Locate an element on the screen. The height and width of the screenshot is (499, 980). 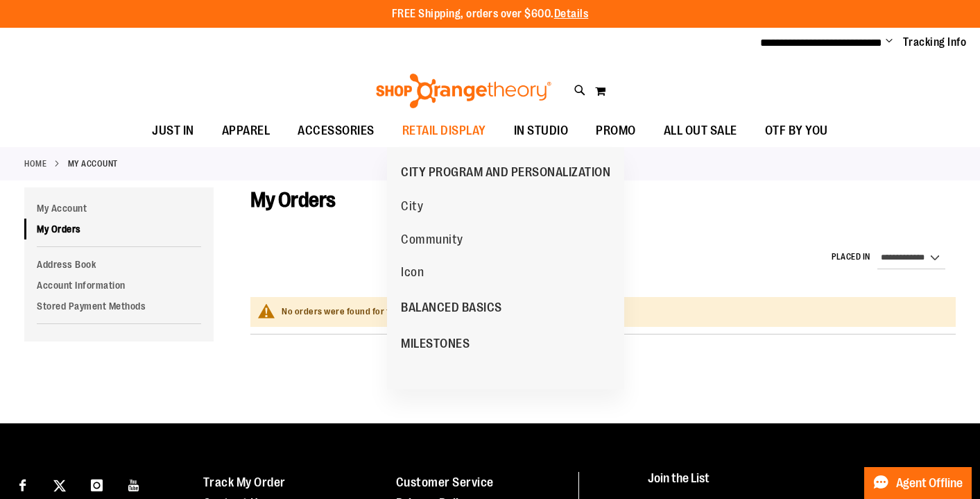
a: My Orders is located at coordinates (119, 229).